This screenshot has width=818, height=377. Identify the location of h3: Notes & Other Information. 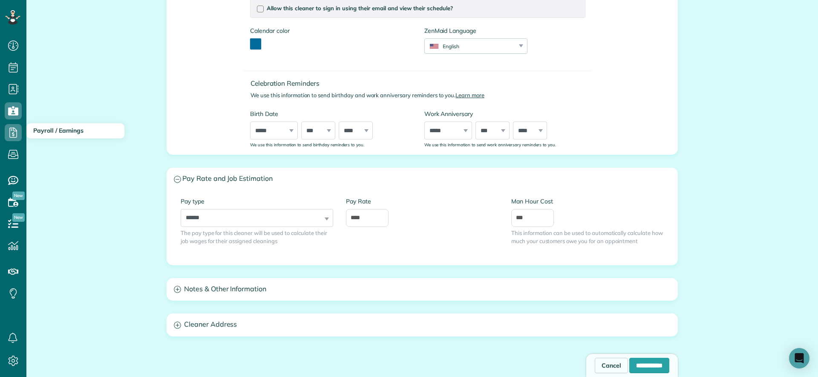
(422, 289).